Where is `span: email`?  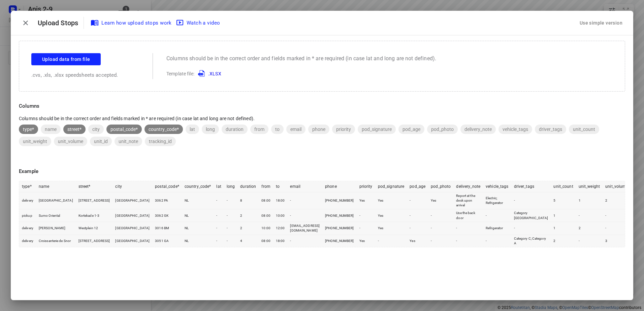 span: email is located at coordinates (296, 129).